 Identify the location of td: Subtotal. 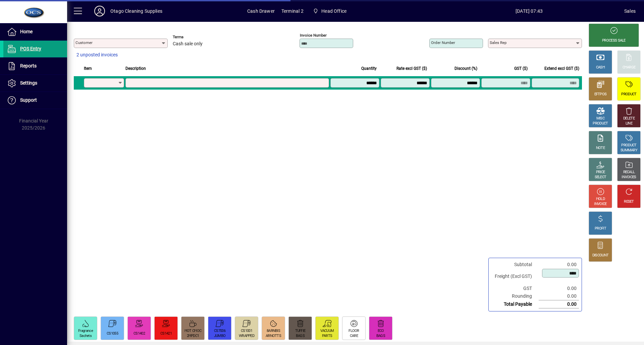
(515, 265).